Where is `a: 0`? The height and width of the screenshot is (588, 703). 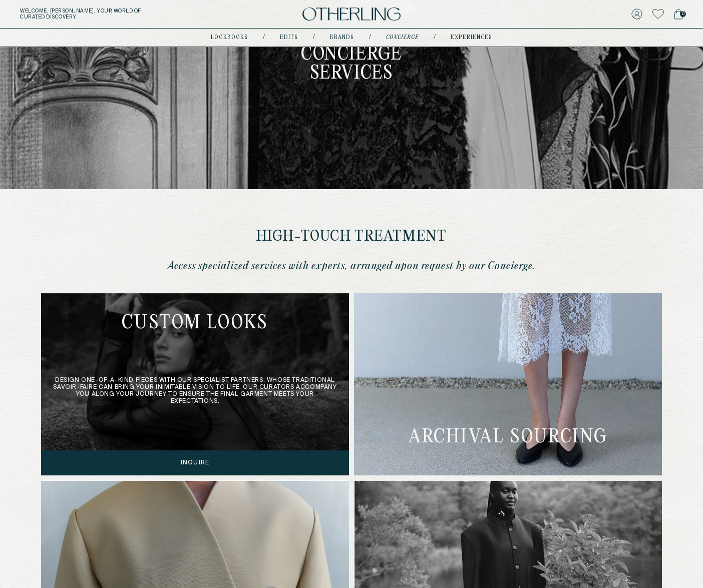
a: 0 is located at coordinates (678, 14).